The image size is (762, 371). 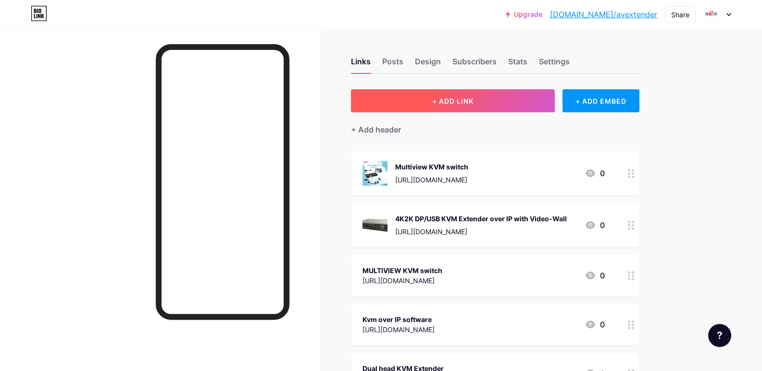 I want to click on div: Design, so click(x=428, y=64).